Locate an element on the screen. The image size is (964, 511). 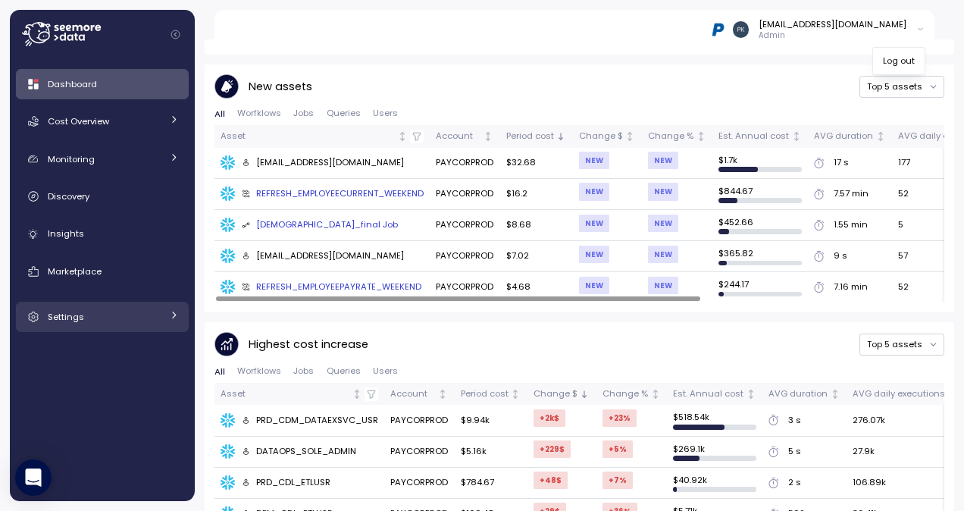
a: Settings is located at coordinates (102, 317).